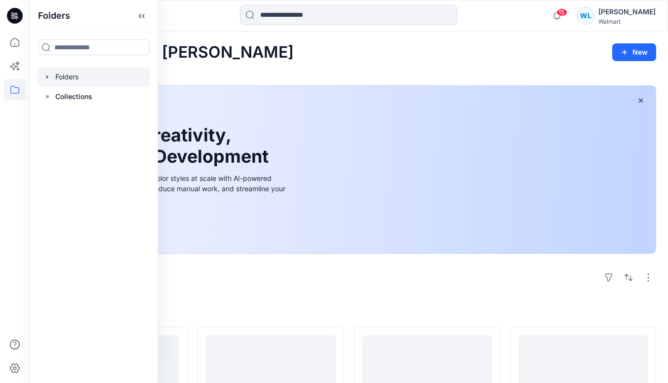  What do you see at coordinates (74, 97) in the screenshot?
I see `p: Collections` at bounding box center [74, 97].